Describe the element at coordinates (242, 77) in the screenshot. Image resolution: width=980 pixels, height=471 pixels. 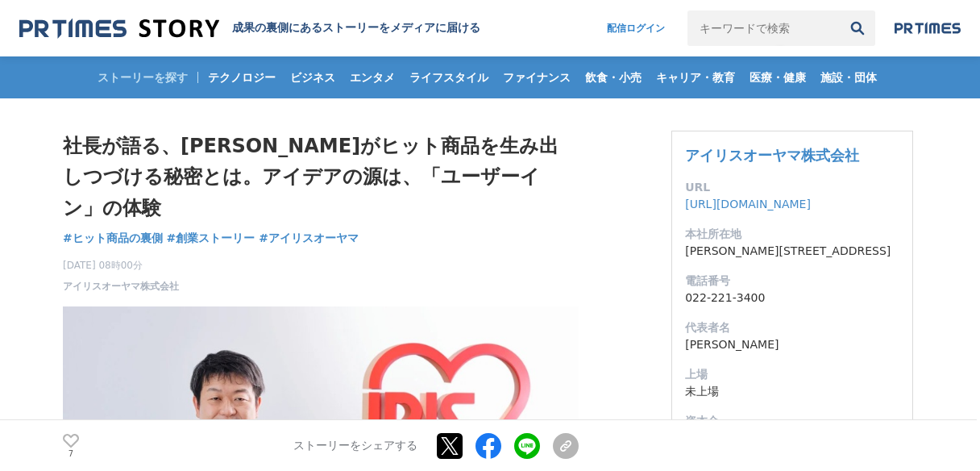
I see `a: テクノロジー` at that location.